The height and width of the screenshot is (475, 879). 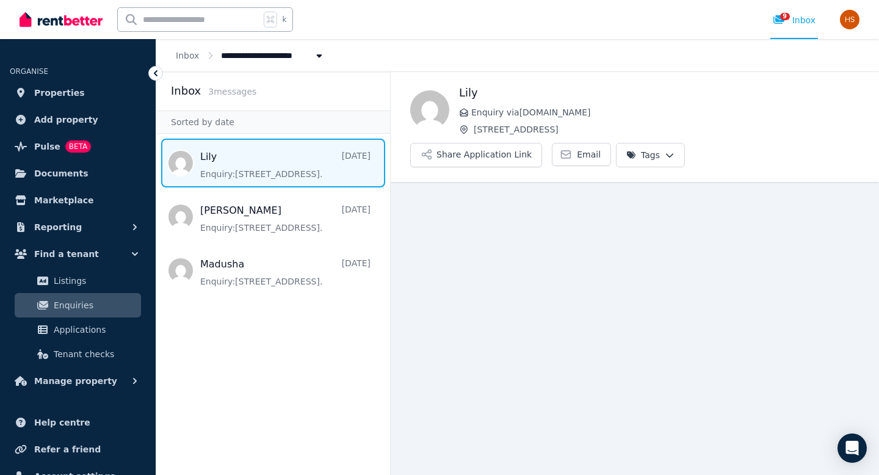 I want to click on button: Reporting, so click(x=77, y=227).